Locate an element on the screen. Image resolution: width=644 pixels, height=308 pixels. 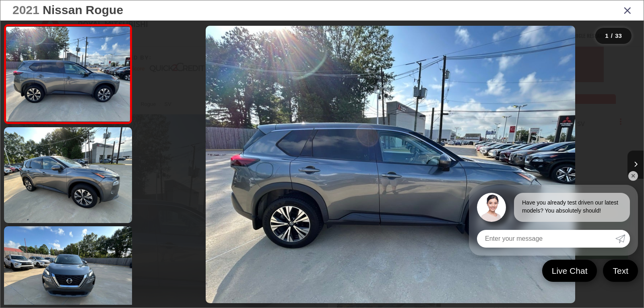
button: Next image is located at coordinates (636, 164).